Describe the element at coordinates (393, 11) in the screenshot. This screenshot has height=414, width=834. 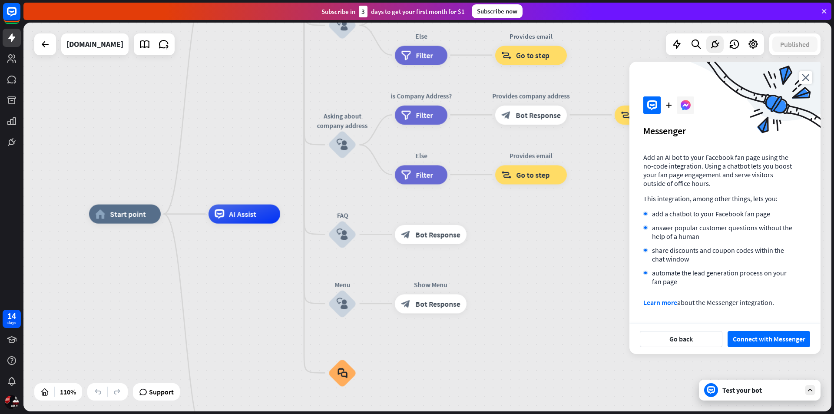
I see `div: Subscribe in days to get your first month for $1` at that location.